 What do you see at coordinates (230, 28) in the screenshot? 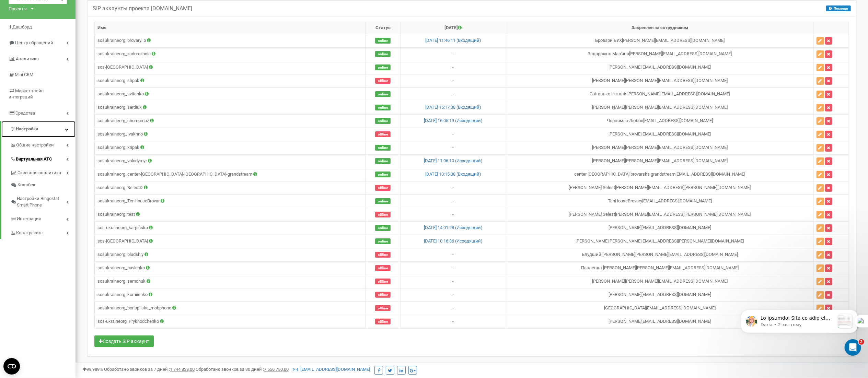
I see `th: Имя` at bounding box center [230, 28].